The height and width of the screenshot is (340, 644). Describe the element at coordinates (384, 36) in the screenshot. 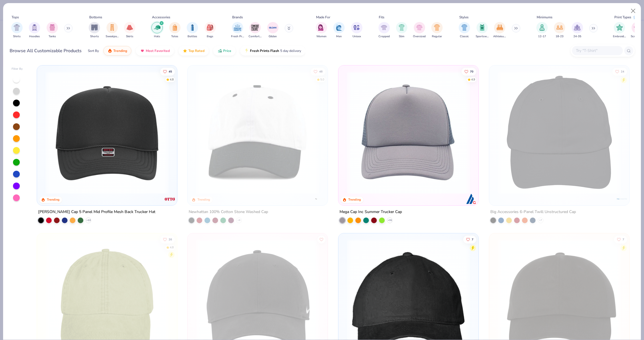

I see `span: Cropped` at that location.